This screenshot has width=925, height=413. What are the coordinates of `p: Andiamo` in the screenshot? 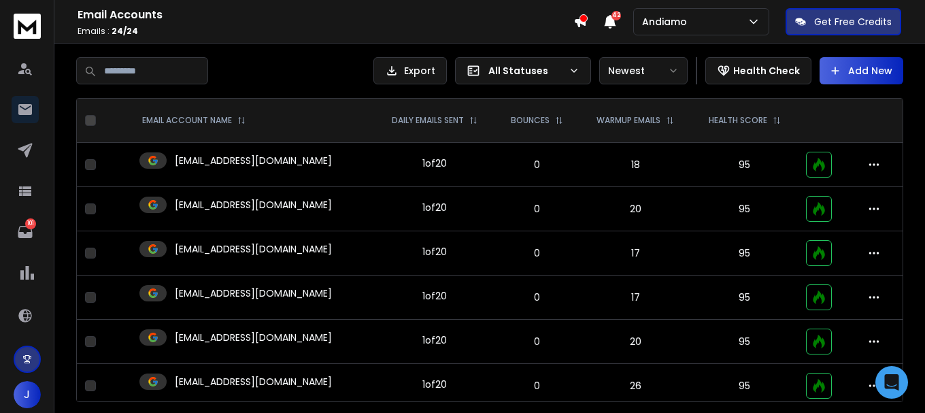 It's located at (667, 22).